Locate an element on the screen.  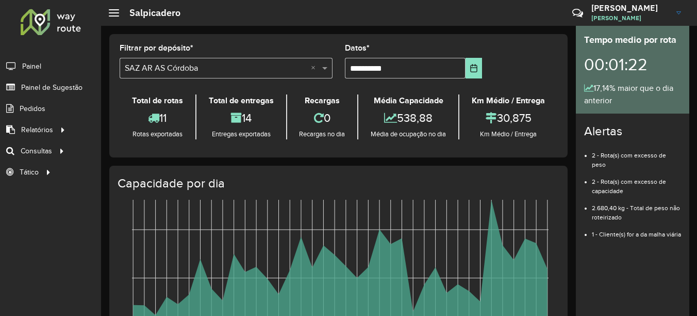
button: Elija la fecha is located at coordinates (474, 68).